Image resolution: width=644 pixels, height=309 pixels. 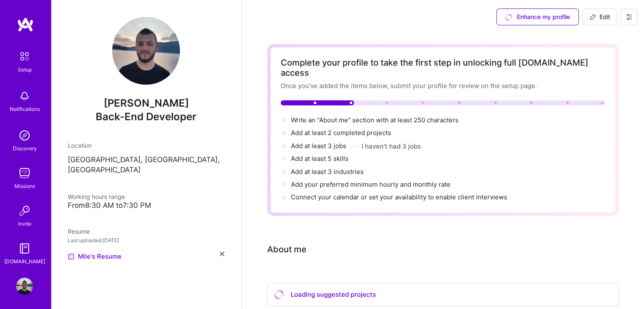 I want to click on i: icon Close, so click(x=222, y=253).